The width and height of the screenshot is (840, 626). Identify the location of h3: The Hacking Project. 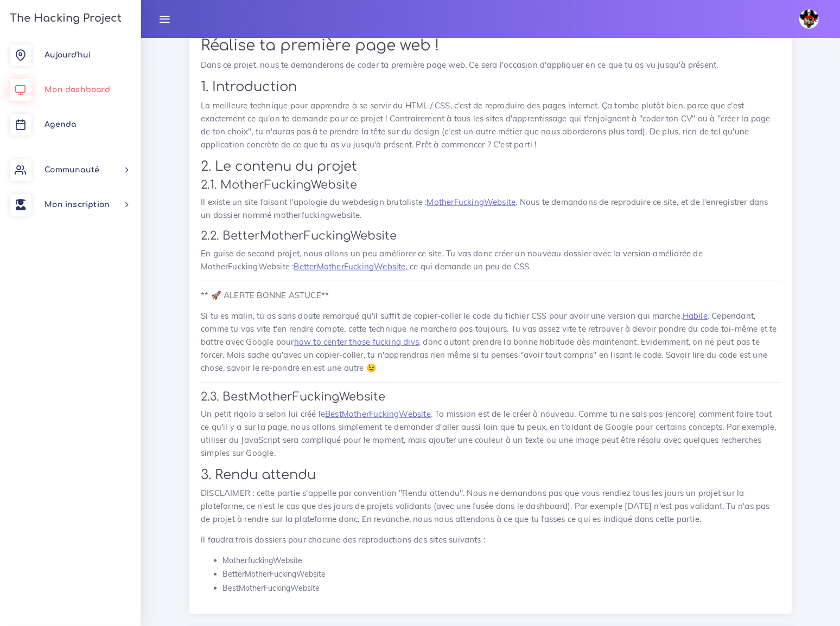
(64, 18).